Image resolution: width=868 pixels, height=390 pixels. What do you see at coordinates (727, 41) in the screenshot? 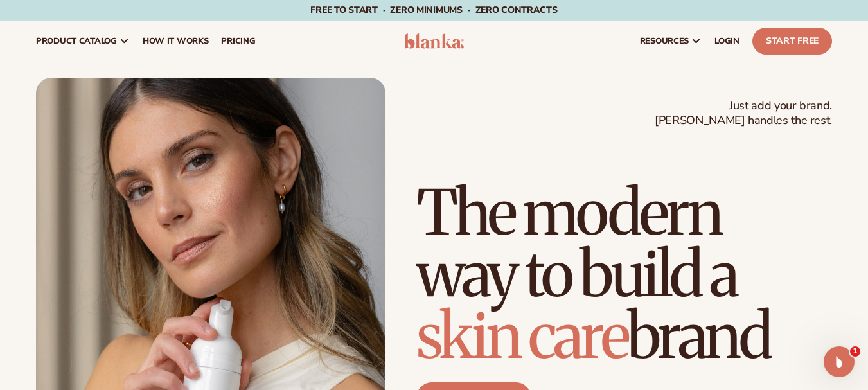
I see `a: LOGIN` at bounding box center [727, 41].